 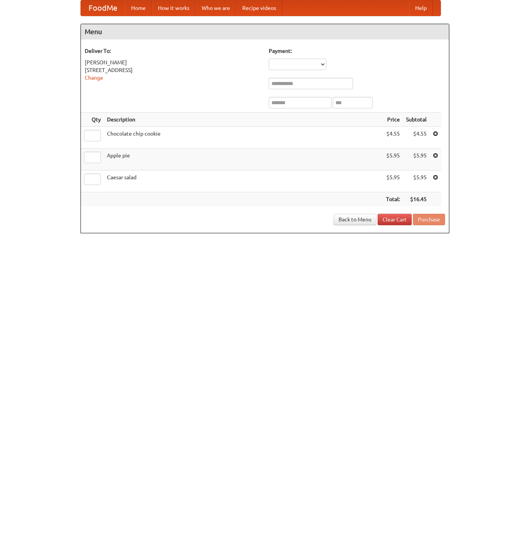 I want to click on th: Subtotal, so click(x=416, y=120).